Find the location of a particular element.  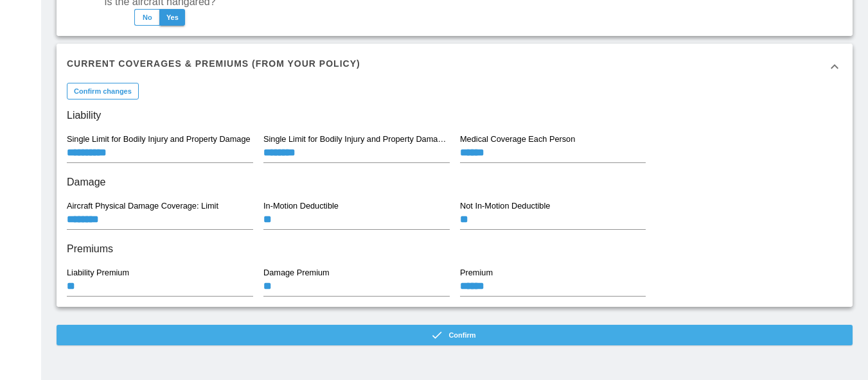

label: Aircraft Physical Damage Coverage: Limit is located at coordinates (143, 206).